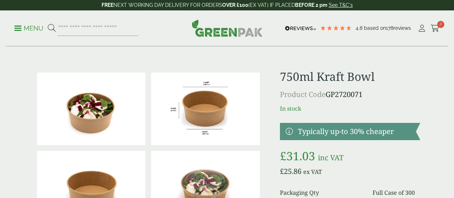  Describe the element at coordinates (291, 171) in the screenshot. I see `bdi: 25.86` at that location.